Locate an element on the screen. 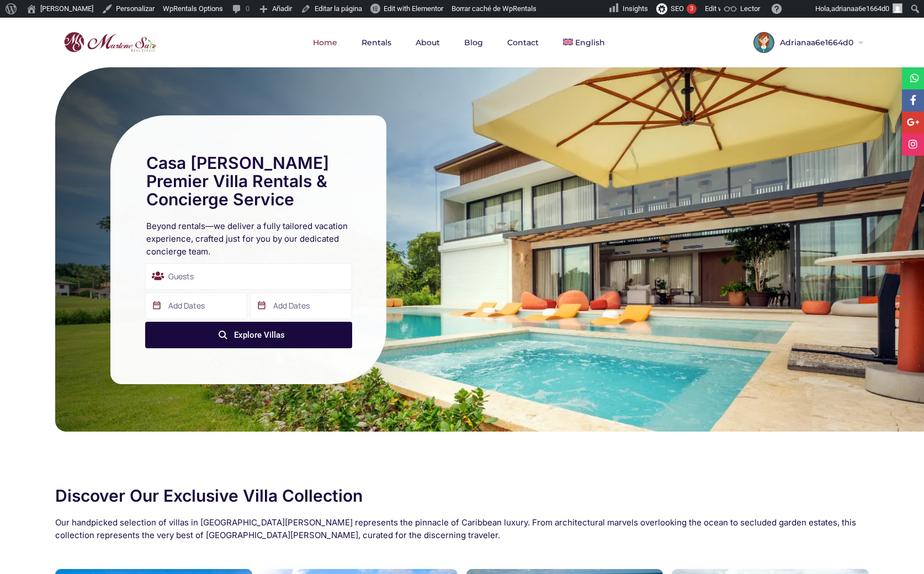  a: Contact is located at coordinates (523, 43).